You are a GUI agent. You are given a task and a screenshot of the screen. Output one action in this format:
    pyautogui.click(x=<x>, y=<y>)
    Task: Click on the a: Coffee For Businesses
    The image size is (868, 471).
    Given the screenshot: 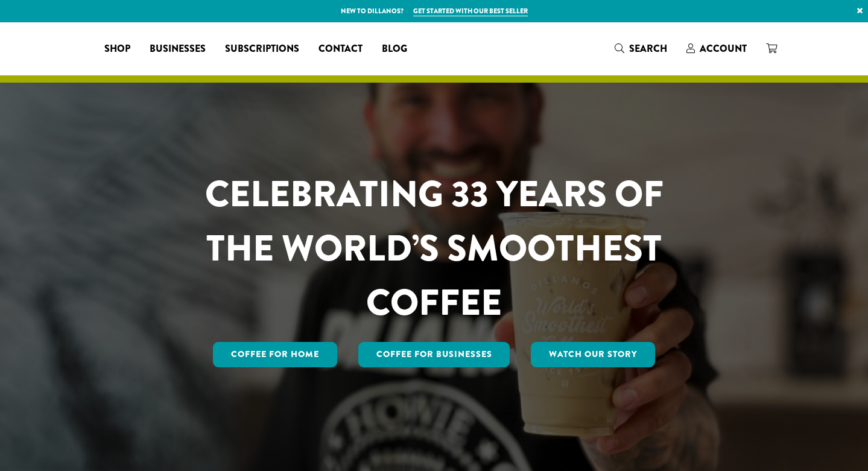 What is the action you would take?
    pyautogui.click(x=434, y=355)
    